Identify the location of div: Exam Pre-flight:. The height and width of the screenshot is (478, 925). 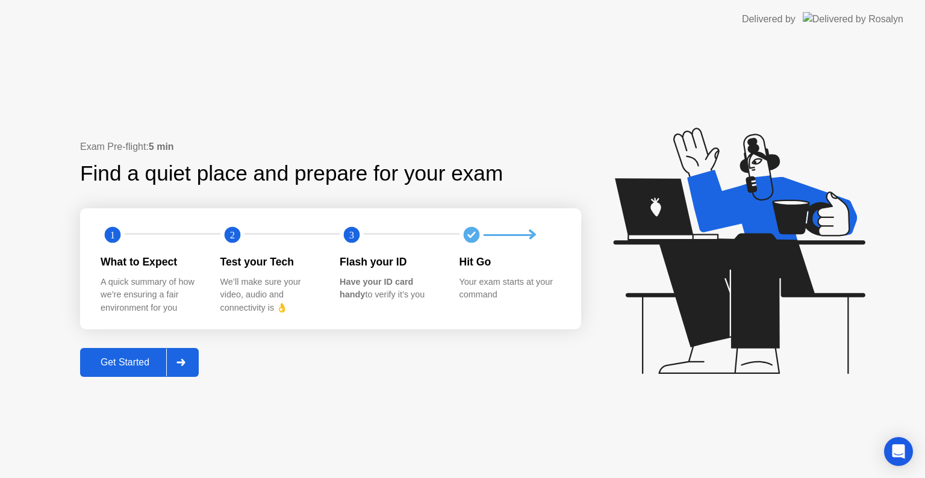
(331, 147).